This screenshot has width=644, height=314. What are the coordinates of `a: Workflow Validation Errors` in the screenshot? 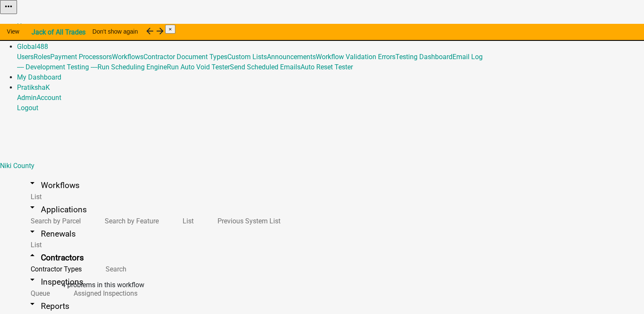 It's located at (355, 57).